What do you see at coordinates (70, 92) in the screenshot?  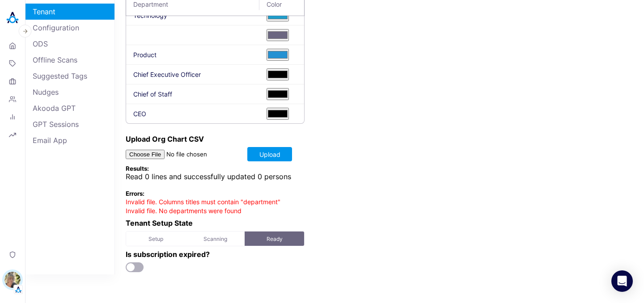 I see `a: Nudges` at bounding box center [70, 92].